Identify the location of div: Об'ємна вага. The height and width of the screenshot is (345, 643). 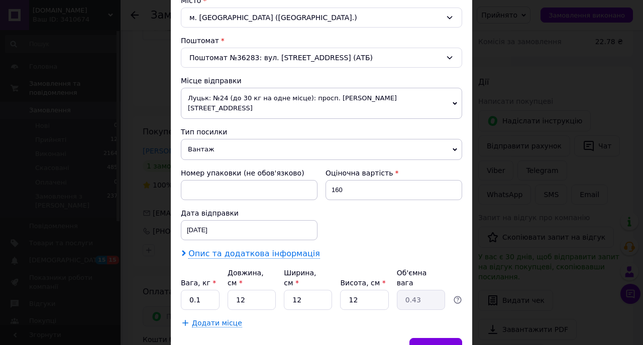
(421, 278).